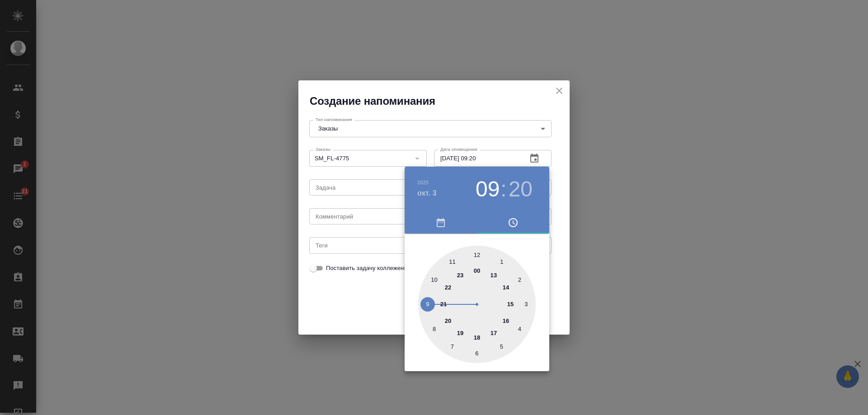 The width and height of the screenshot is (868, 415). I want to click on h3: 20, so click(520, 189).